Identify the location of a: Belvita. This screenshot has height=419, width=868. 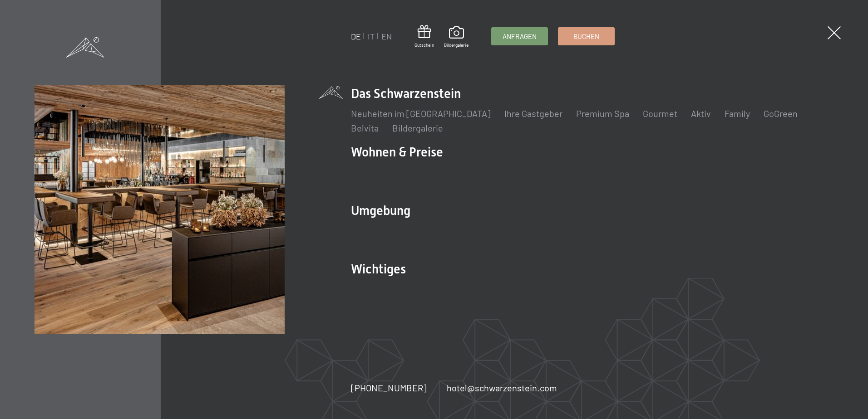
(364, 128).